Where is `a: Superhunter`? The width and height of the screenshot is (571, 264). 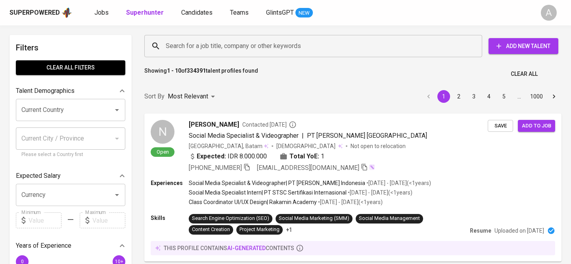 a: Superhunter is located at coordinates (145, 13).